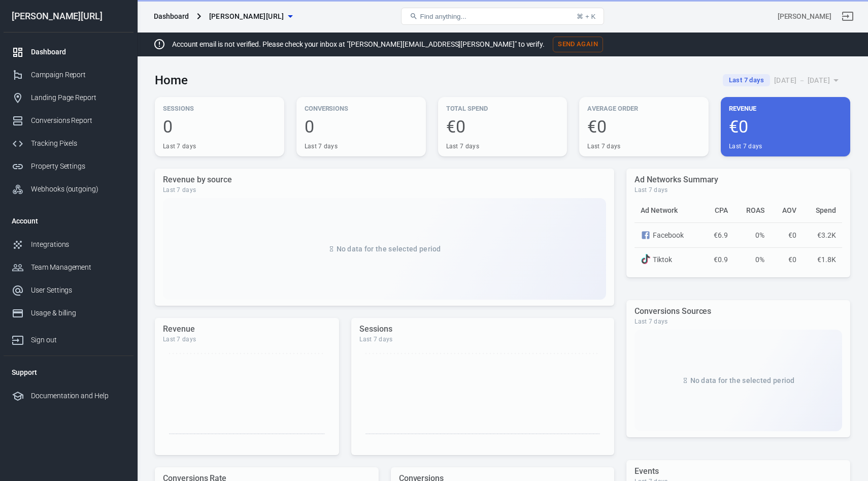  What do you see at coordinates (78, 143) in the screenshot?
I see `div: Tracking Pixels` at bounding box center [78, 143].